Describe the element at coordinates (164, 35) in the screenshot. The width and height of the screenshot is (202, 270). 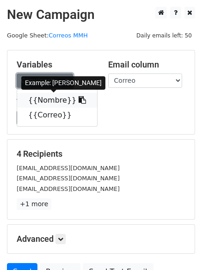
I see `a: Daily emails left: 50` at that location.